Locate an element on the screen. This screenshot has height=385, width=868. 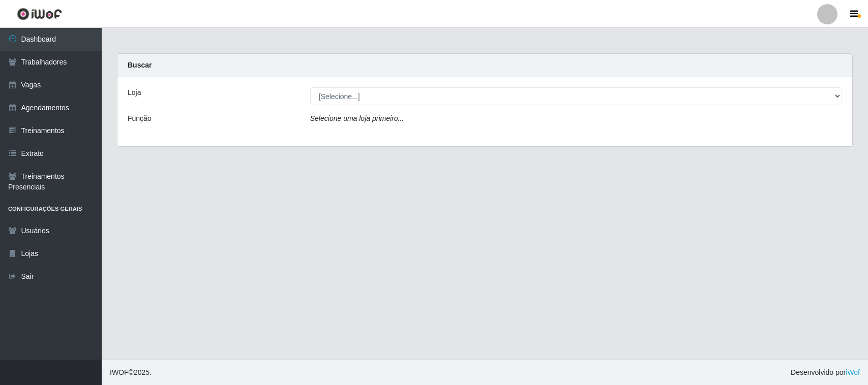
span: © 2025 . is located at coordinates (131, 372).